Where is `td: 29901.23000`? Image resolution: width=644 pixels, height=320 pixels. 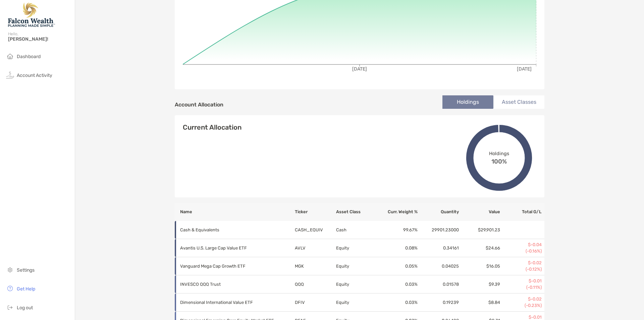
td: 29901.23000 is located at coordinates (439, 230).